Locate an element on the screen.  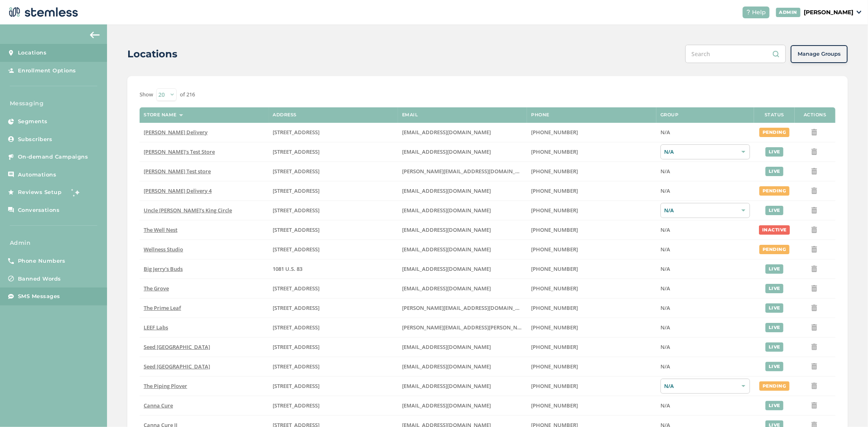
span: SMS Messages is located at coordinates (39, 296).